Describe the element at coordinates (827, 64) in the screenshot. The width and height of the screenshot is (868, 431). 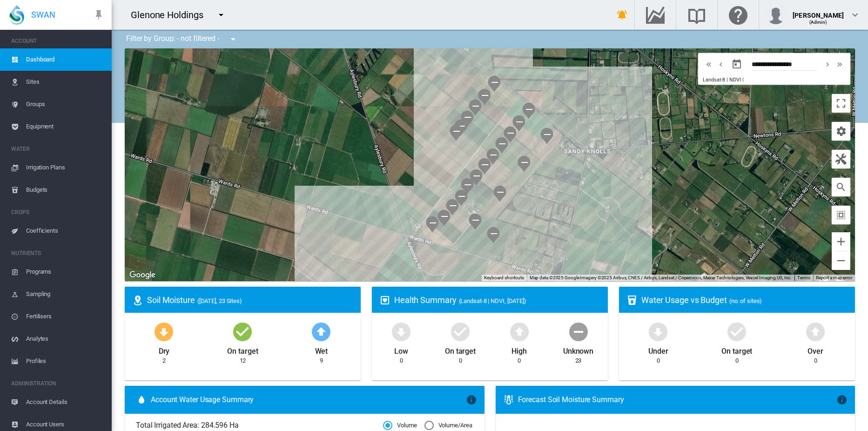
I see `button: icon-chevron-right` at that location.